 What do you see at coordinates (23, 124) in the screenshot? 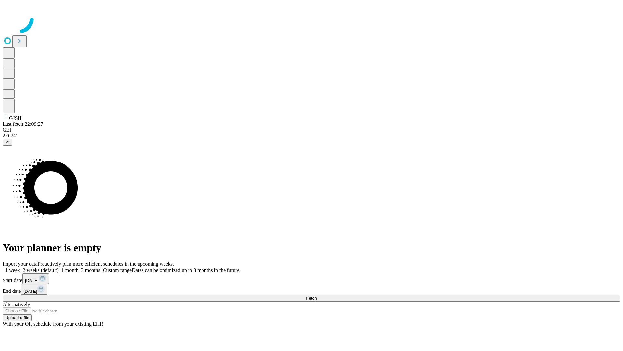
I see `span: Last fetch: 22:09:27` at bounding box center [23, 124].